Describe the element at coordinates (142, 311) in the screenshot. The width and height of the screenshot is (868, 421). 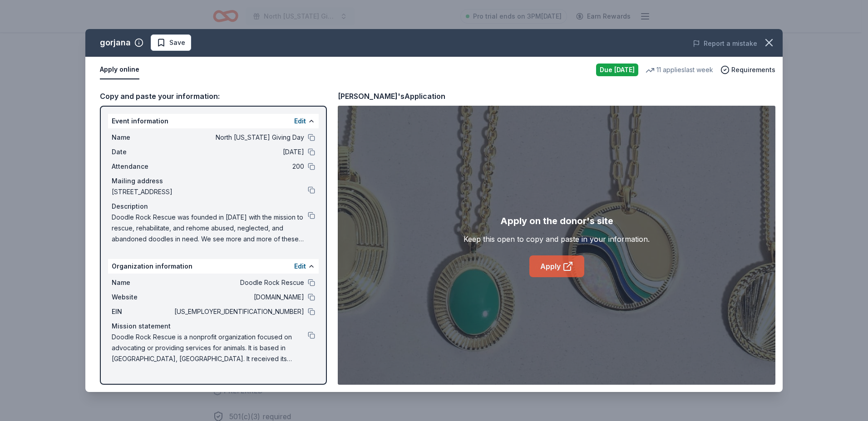
I see `span: EIN` at that location.